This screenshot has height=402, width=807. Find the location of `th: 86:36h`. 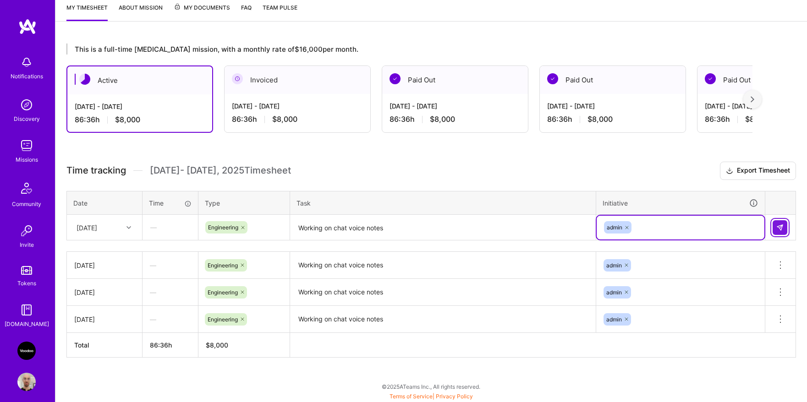

th: 86:36h is located at coordinates (170, 345).